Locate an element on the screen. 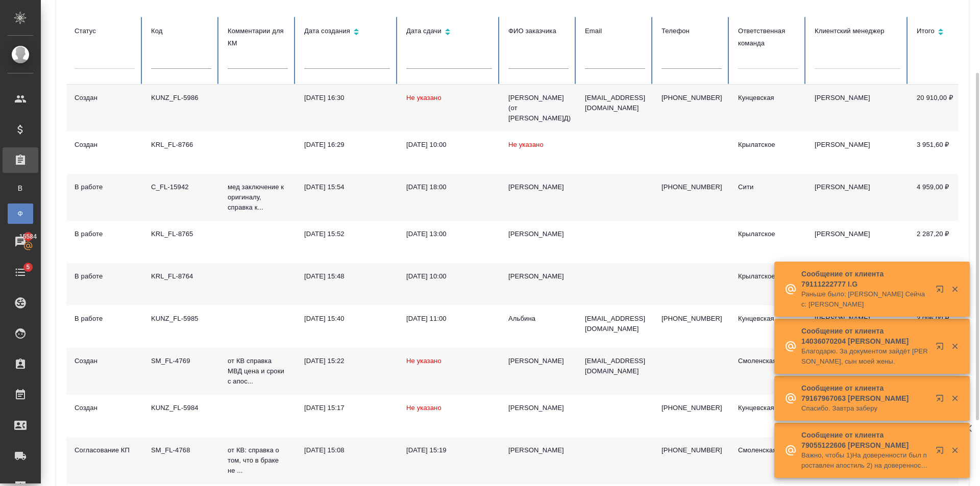 Image resolution: width=980 pixels, height=486 pixels. a: 5 is located at coordinates (21, 272).